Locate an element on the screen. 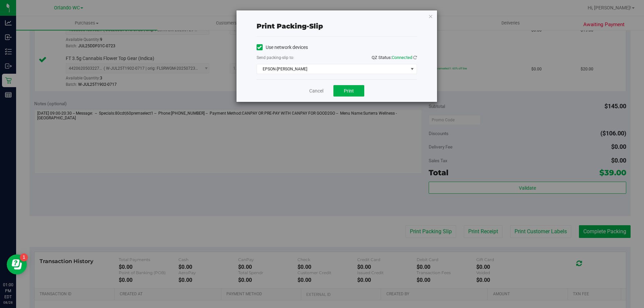  a: Cancel is located at coordinates (316, 91).